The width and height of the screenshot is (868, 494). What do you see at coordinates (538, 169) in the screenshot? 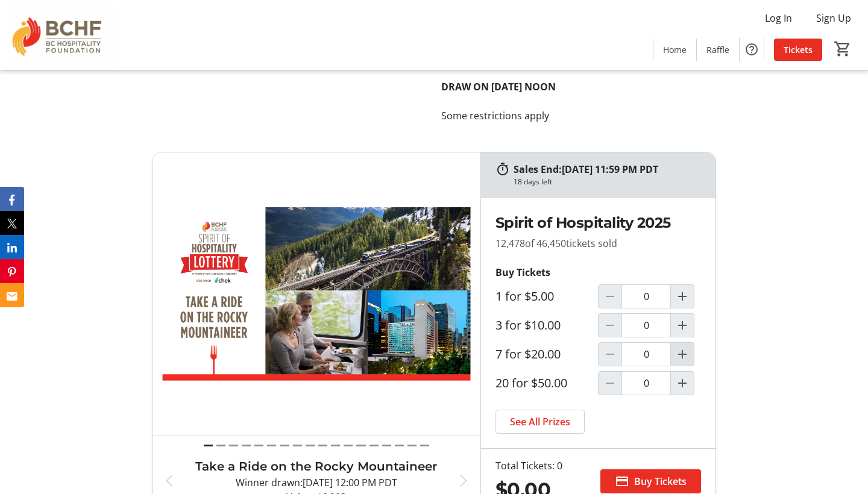
I see `span: Sales End:` at bounding box center [538, 169].